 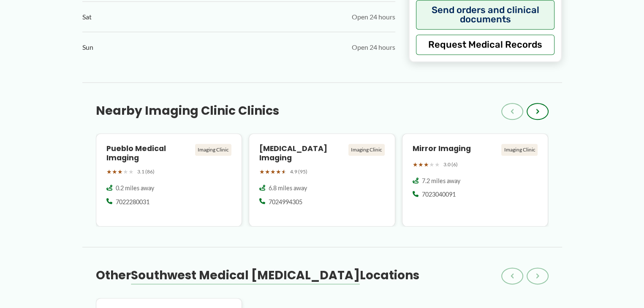 What do you see at coordinates (439, 195) in the screenshot?
I see `span: 7023040091` at bounding box center [439, 195].